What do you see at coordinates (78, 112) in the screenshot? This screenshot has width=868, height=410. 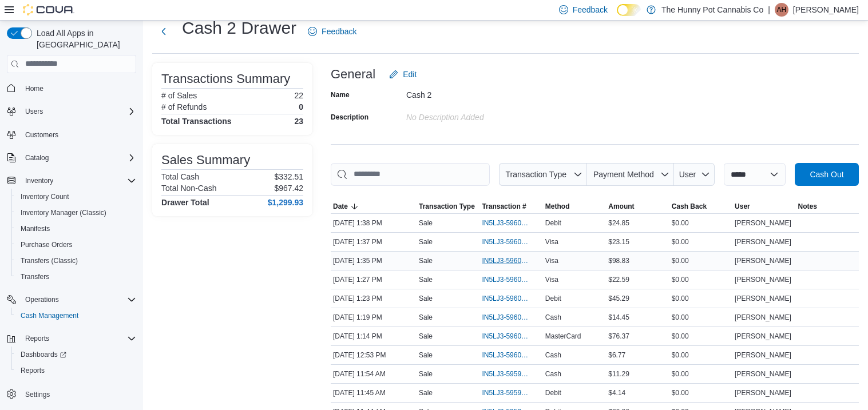 I see `span: Users` at bounding box center [78, 112].